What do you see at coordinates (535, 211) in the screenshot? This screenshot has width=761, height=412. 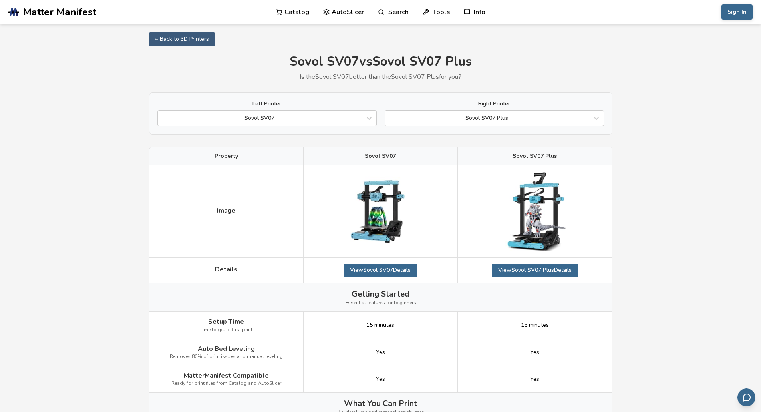 I see `img: Sovol SV07 Plus` at bounding box center [535, 211].